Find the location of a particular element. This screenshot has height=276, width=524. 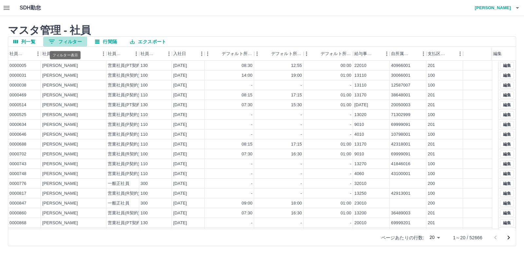

div: 07:30 is located at coordinates (247, 105).